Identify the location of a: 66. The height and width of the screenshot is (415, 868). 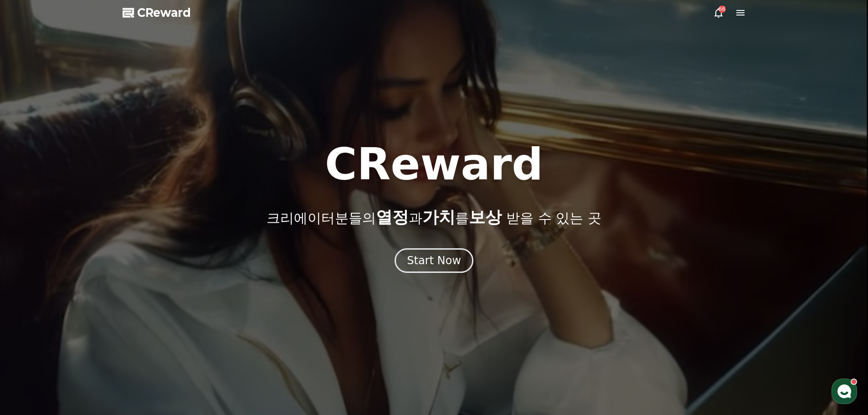
(719, 12).